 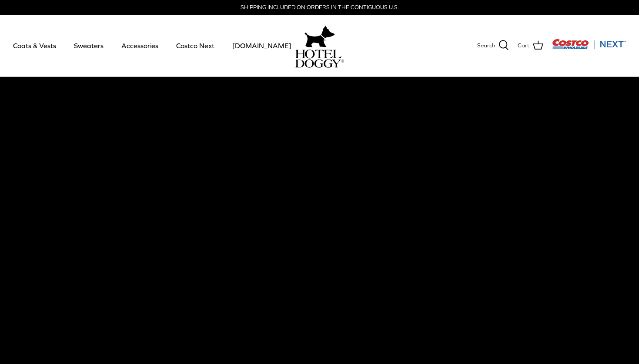 I want to click on span: Cart, so click(x=523, y=45).